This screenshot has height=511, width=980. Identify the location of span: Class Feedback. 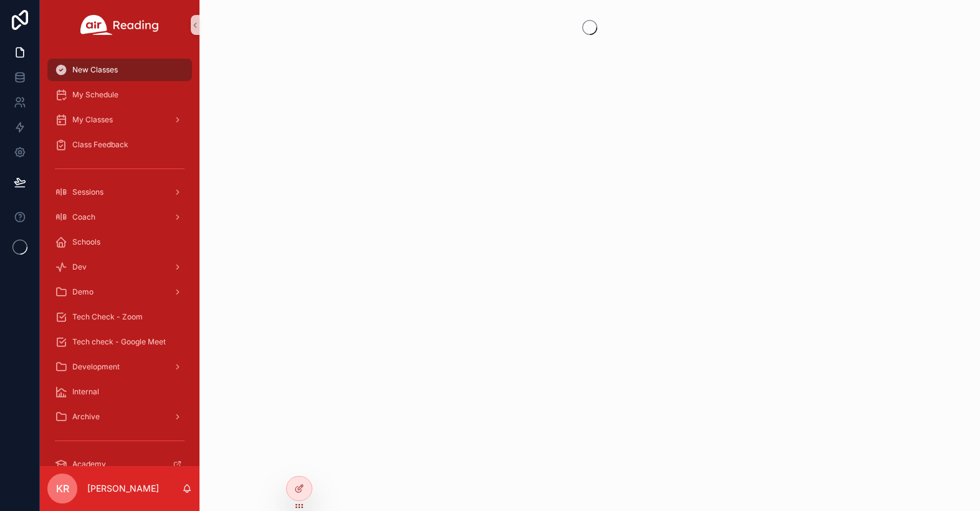
(100, 145).